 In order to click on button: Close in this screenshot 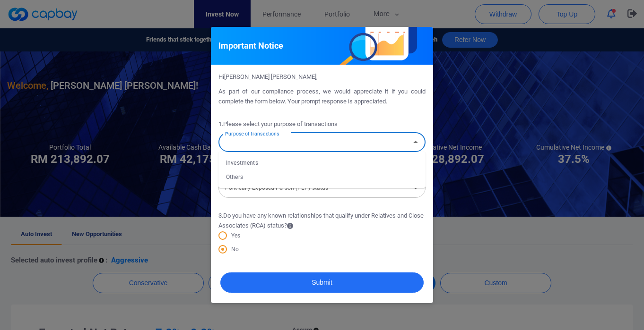, I will do `click(415, 142)`.